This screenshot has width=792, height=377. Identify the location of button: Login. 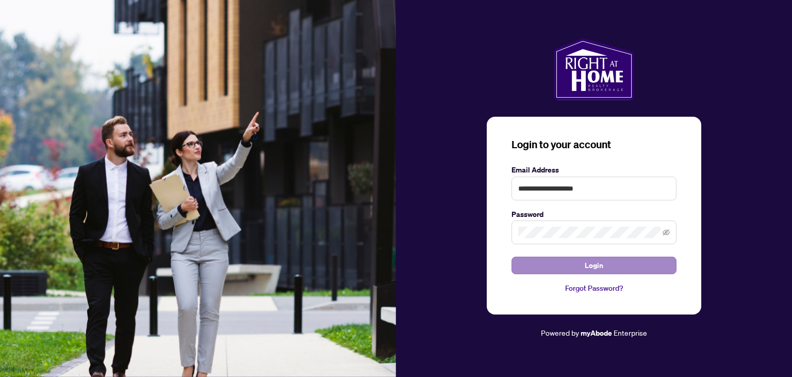
(594, 265).